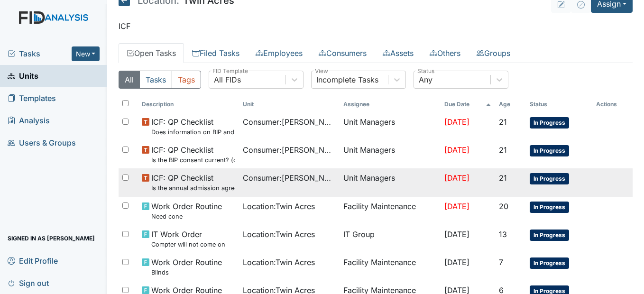 The height and width of the screenshot is (294, 644). What do you see at coordinates (160, 80) in the screenshot?
I see `div: Type filter` at bounding box center [160, 80].